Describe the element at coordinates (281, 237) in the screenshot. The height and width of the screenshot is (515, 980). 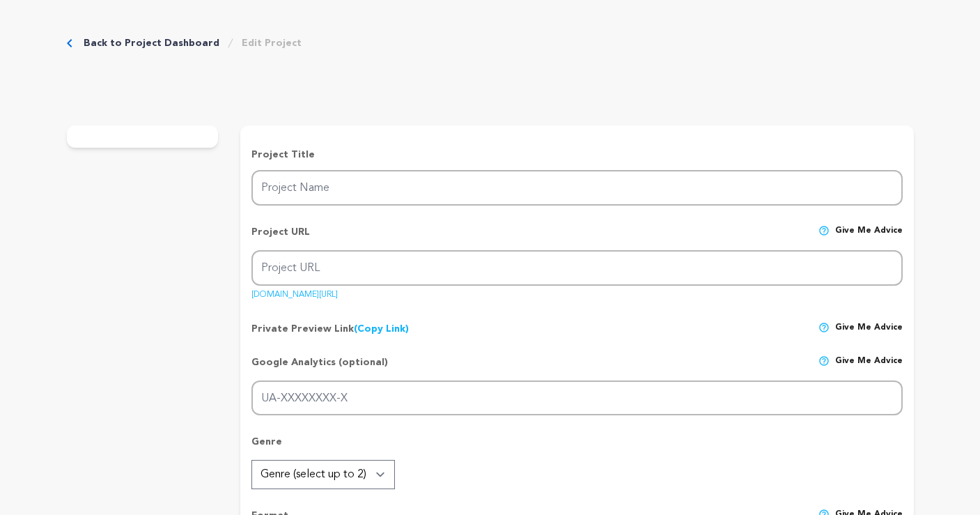
I see `p: Project URL` at that location.